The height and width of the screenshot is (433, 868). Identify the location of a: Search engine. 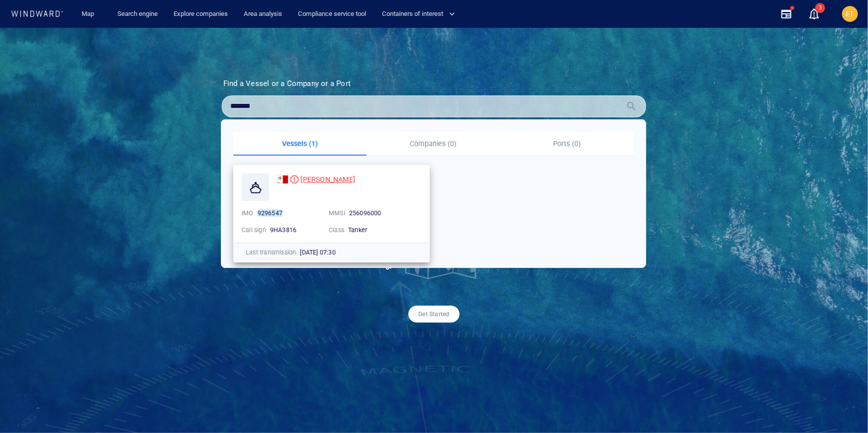
(138, 14).